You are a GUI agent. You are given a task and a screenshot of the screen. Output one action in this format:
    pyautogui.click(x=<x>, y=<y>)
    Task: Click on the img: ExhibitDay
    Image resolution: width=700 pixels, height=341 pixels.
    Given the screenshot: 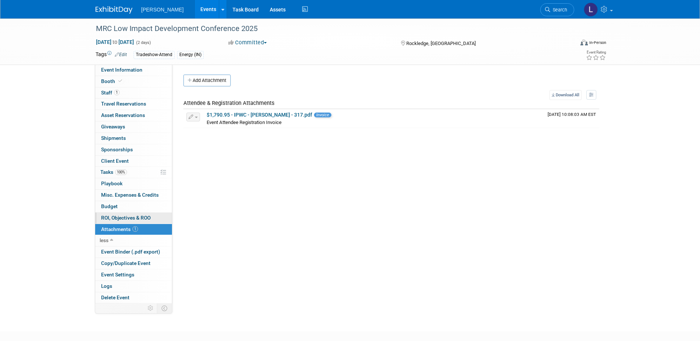 What is the action you would take?
    pyautogui.click(x=114, y=10)
    